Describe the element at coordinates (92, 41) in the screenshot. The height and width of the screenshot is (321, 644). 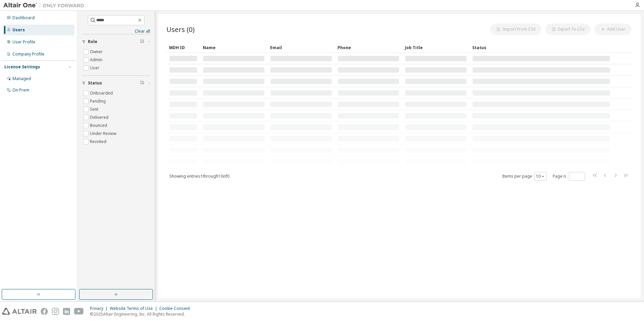
I see `span: Role` at that location.